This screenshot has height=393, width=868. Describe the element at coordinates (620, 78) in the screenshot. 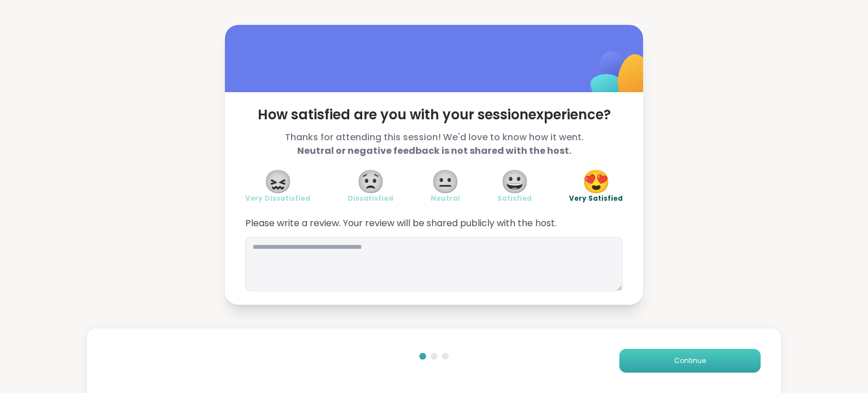

I see `img: ShareWell Logomark` at that location.